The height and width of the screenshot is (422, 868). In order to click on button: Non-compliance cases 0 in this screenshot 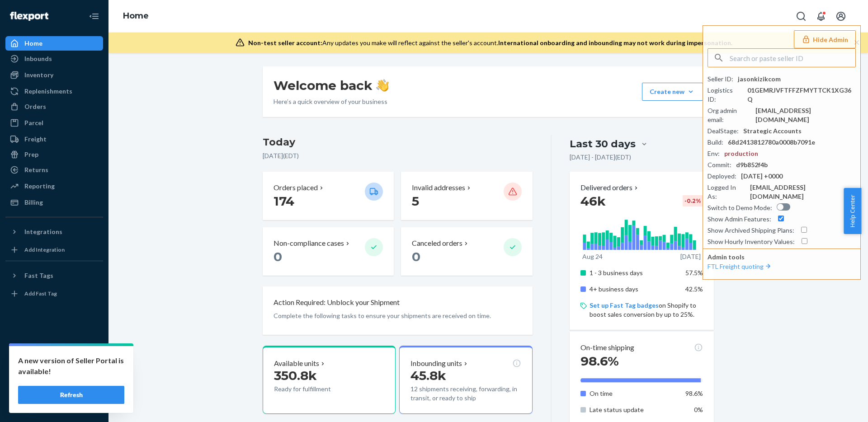, I will do `click(328, 251)`.